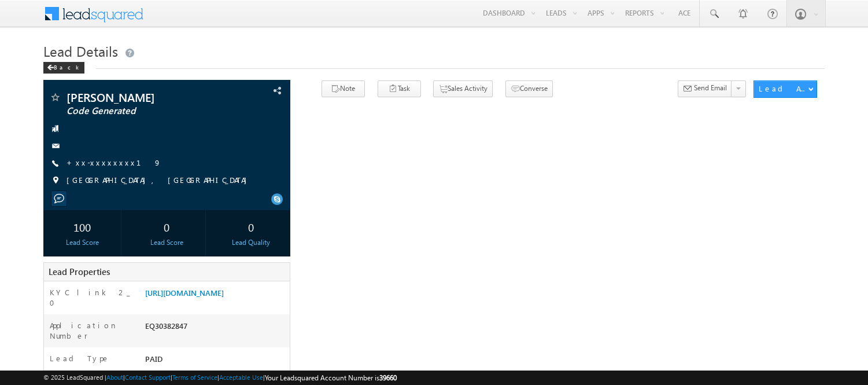 The width and height of the screenshot is (868, 385). What do you see at coordinates (705, 88) in the screenshot?
I see `button: Send Email` at bounding box center [705, 88].